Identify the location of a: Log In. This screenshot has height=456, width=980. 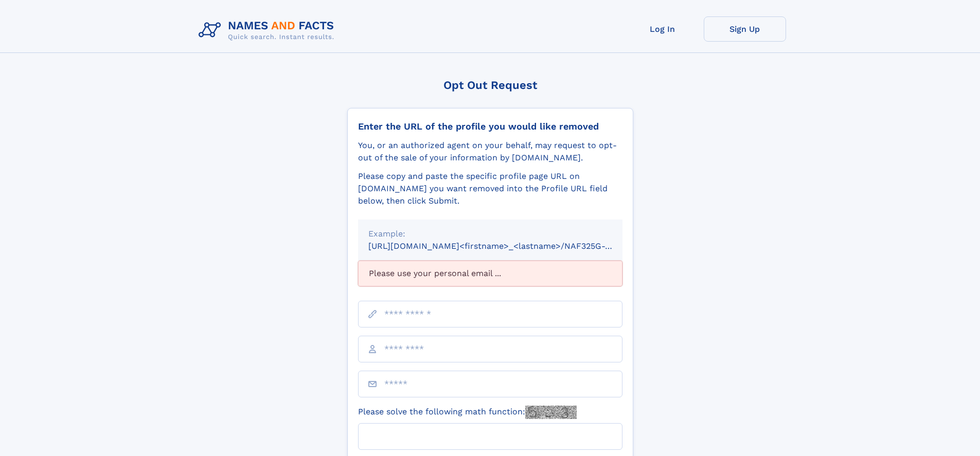
(663, 29).